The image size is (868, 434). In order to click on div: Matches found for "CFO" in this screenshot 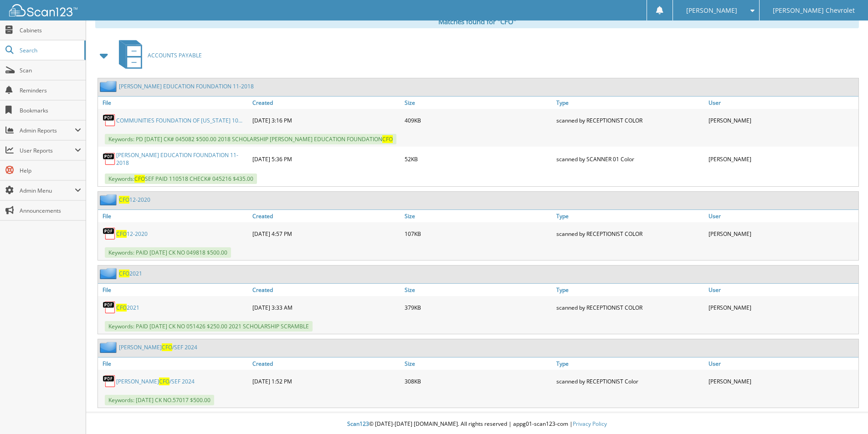, I will do `click(477, 21)`.